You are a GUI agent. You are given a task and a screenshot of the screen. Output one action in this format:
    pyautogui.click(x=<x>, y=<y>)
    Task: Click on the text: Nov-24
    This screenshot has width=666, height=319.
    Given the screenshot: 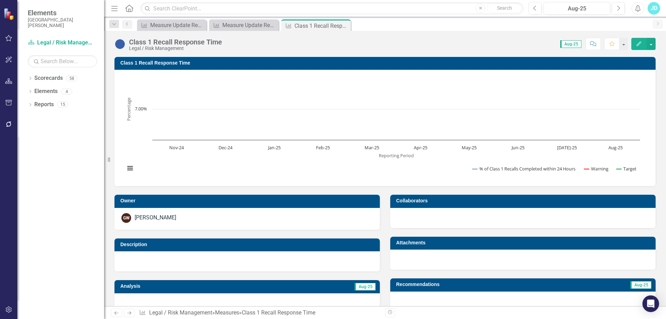 What is the action you would take?
    pyautogui.click(x=177, y=147)
    